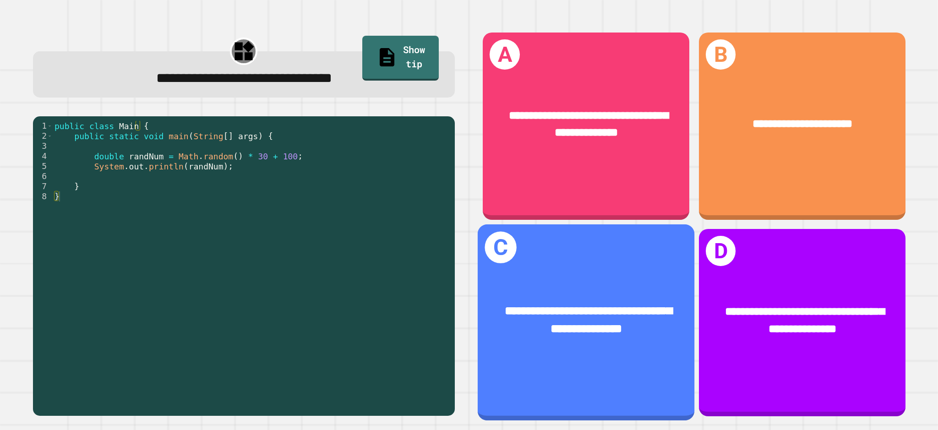  What do you see at coordinates (43, 126) in the screenshot?
I see `div: 1` at bounding box center [43, 126].